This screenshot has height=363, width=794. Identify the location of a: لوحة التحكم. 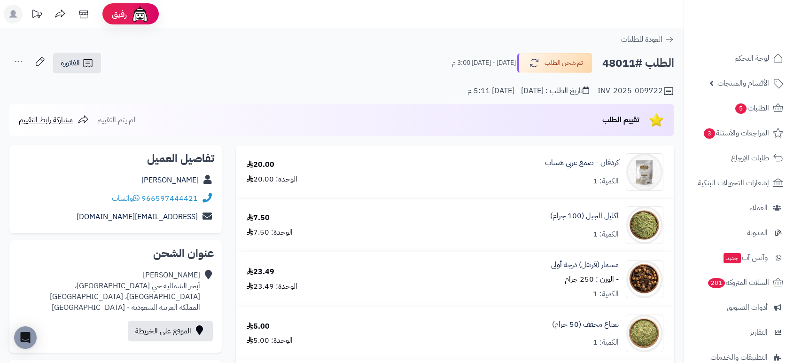
(739, 58).